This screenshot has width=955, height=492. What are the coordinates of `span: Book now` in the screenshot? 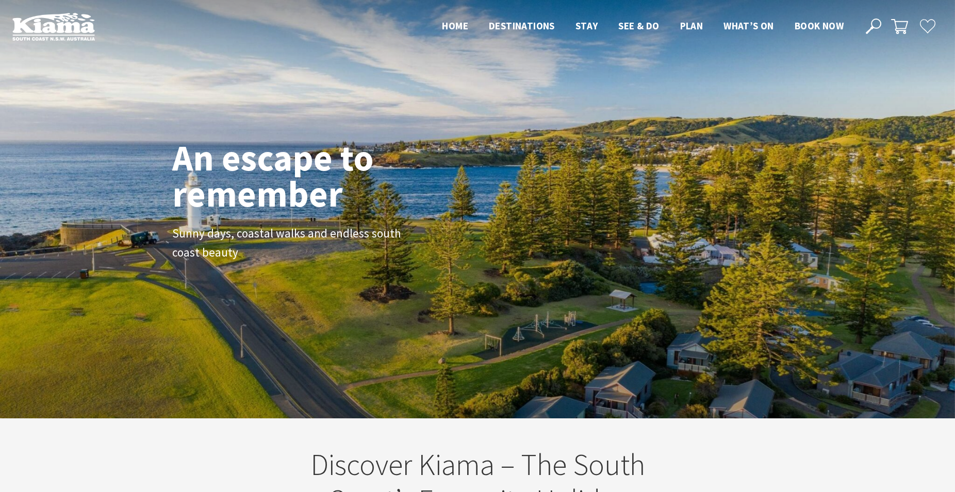 It's located at (819, 26).